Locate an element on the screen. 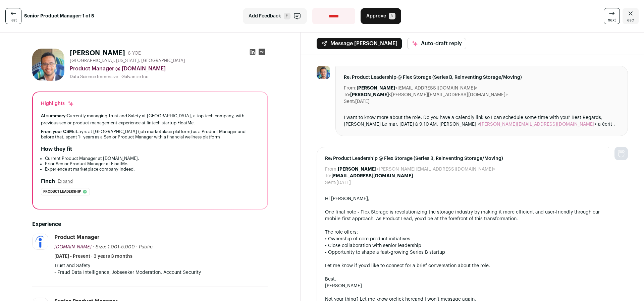 The image size is (644, 301). span: AI summary: is located at coordinates (54, 115).